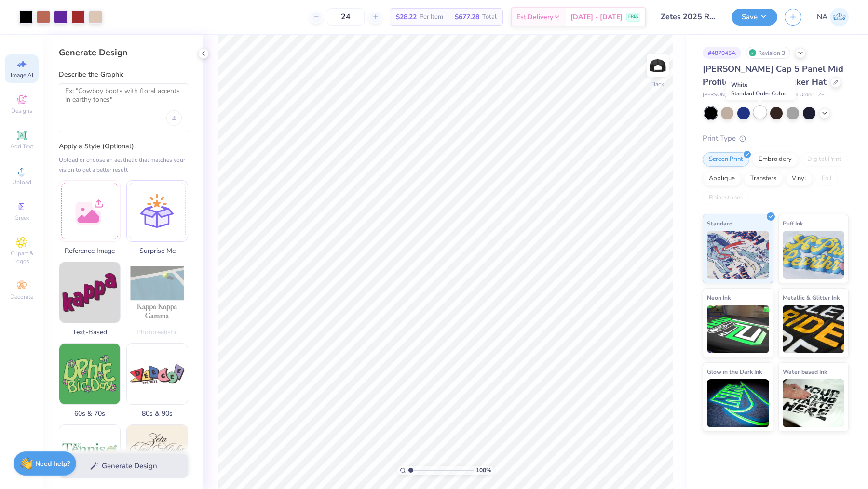  I want to click on div: Upload or choose an aesthetic that matches your vision to get a better result, so click(124, 165).